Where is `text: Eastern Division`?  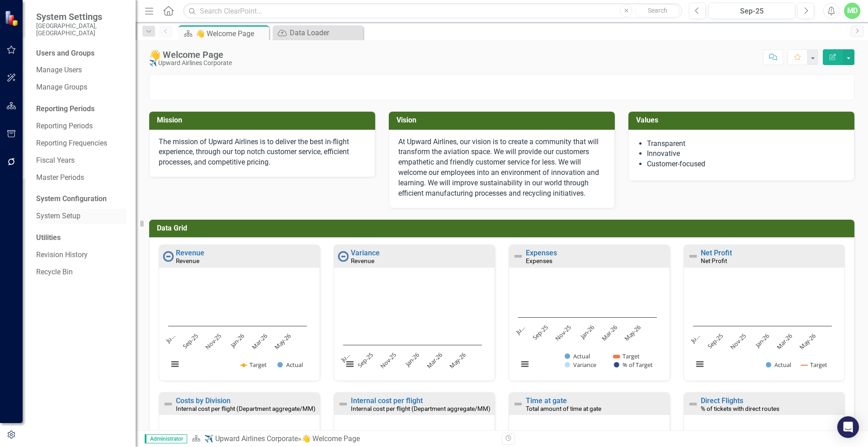
text: Eastern Division is located at coordinates (271, 437).